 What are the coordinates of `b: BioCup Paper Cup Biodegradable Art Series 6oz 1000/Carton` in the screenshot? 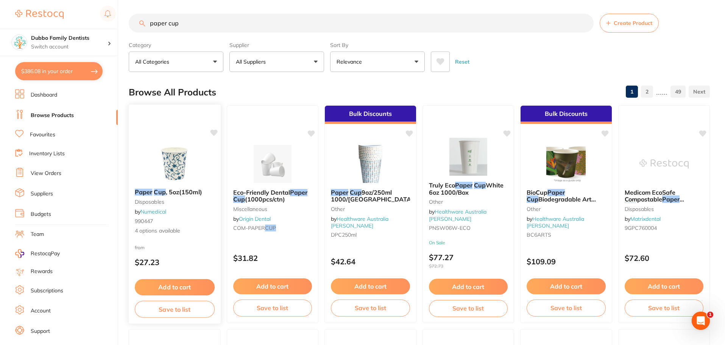 It's located at (566, 196).